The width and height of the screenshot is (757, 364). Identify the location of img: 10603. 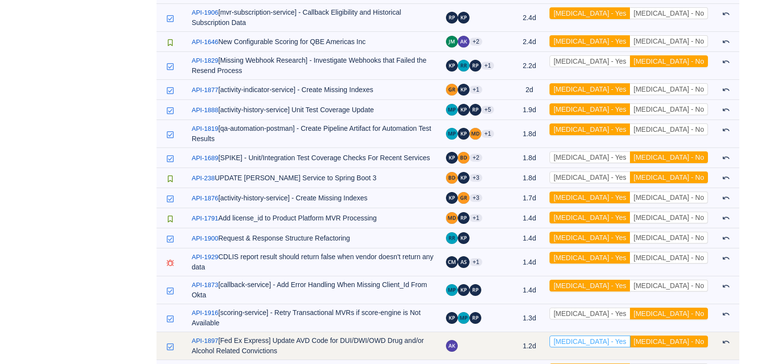
(170, 263).